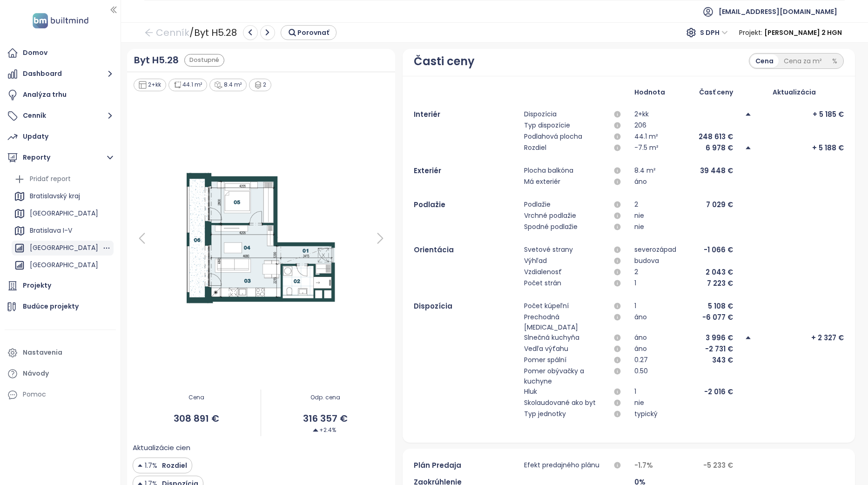  What do you see at coordinates (60, 373) in the screenshot?
I see `a: Návody` at bounding box center [60, 373].